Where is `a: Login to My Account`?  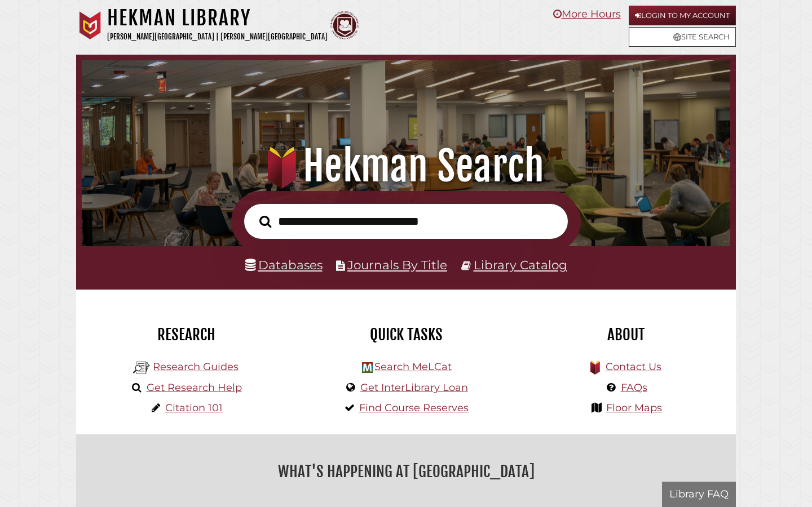 a: Login to My Account is located at coordinates (682, 15).